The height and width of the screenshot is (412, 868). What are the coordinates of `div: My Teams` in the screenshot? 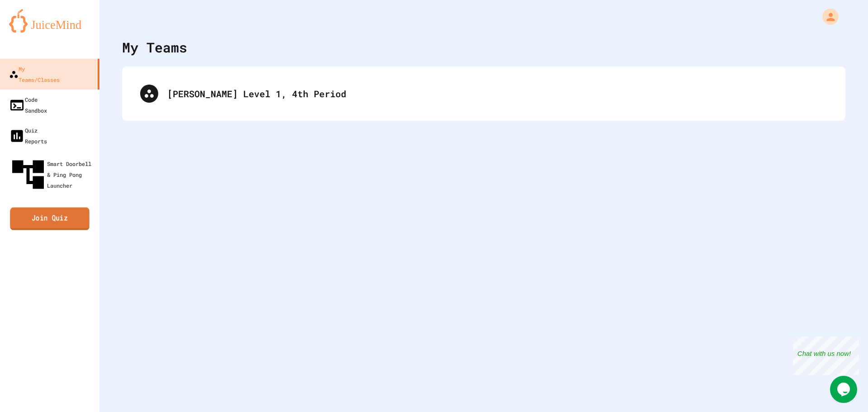 It's located at (155, 47).